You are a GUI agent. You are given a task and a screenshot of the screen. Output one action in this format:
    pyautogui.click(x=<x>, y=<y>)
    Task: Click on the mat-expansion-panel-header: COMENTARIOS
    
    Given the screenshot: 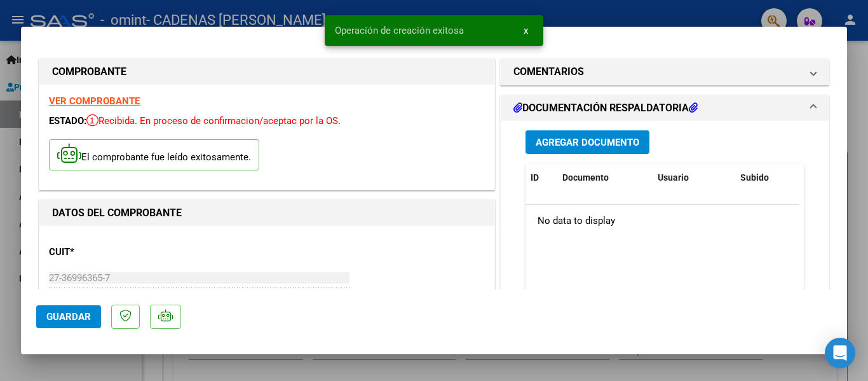 What is the action you would take?
    pyautogui.click(x=664, y=72)
    